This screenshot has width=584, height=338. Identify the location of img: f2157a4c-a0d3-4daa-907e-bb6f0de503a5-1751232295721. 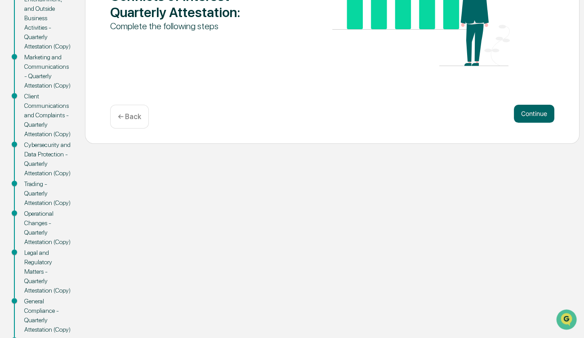
(11, 11).